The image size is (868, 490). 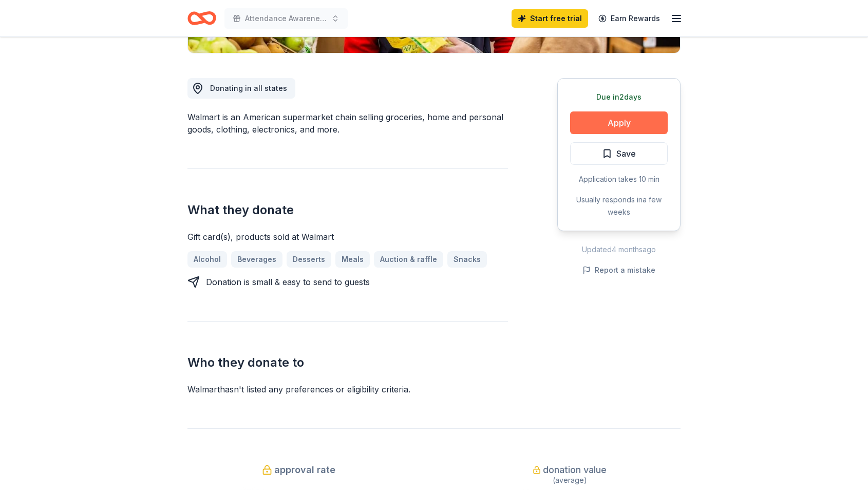 I want to click on span: approval rate, so click(x=305, y=469).